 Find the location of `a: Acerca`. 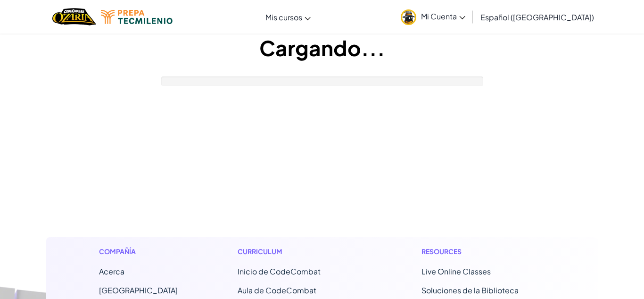

a: Acerca is located at coordinates (111, 271).